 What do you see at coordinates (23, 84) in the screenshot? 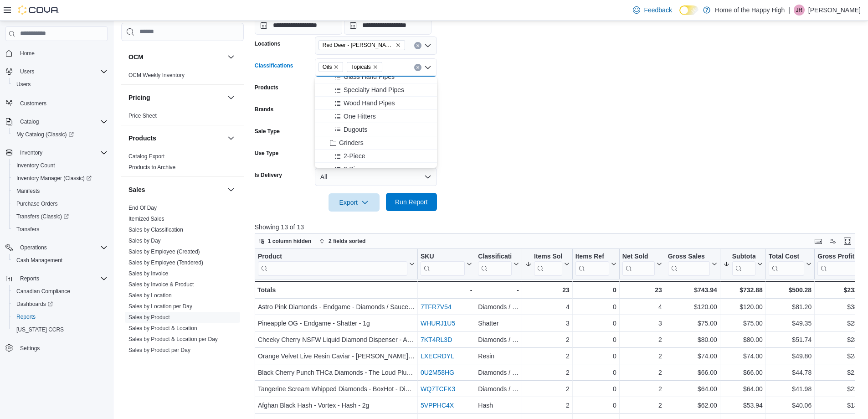
I see `a: Users` at bounding box center [23, 84].